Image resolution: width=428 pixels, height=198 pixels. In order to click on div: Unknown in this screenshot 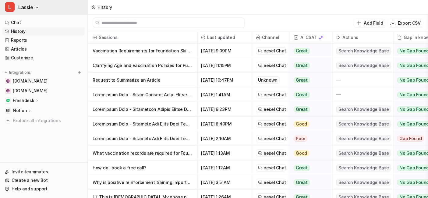, I will do `click(268, 80)`.